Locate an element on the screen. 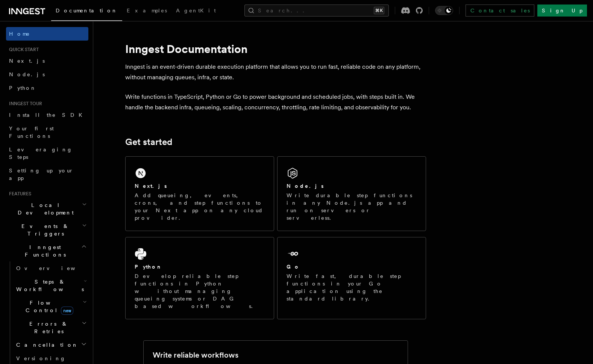 Image resolution: width=593 pixels, height=364 pixels. span: Inngest tour is located at coordinates (24, 104).